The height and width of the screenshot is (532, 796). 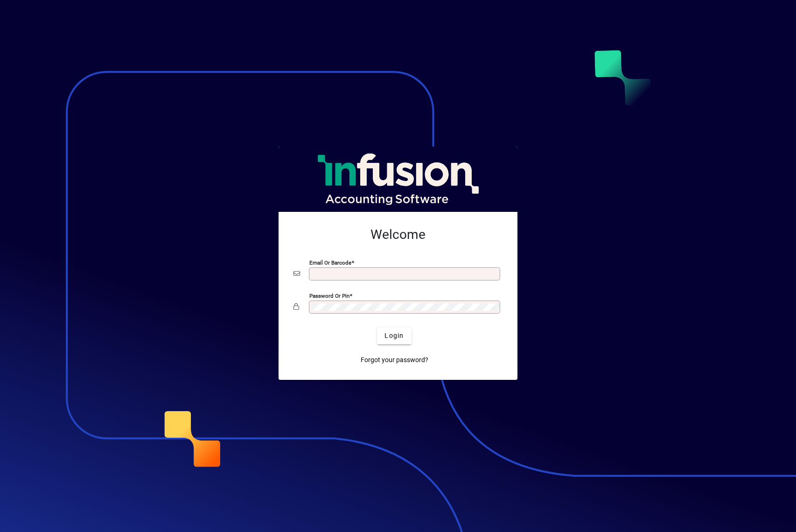 What do you see at coordinates (398, 235) in the screenshot?
I see `h2: Welcome` at bounding box center [398, 235].